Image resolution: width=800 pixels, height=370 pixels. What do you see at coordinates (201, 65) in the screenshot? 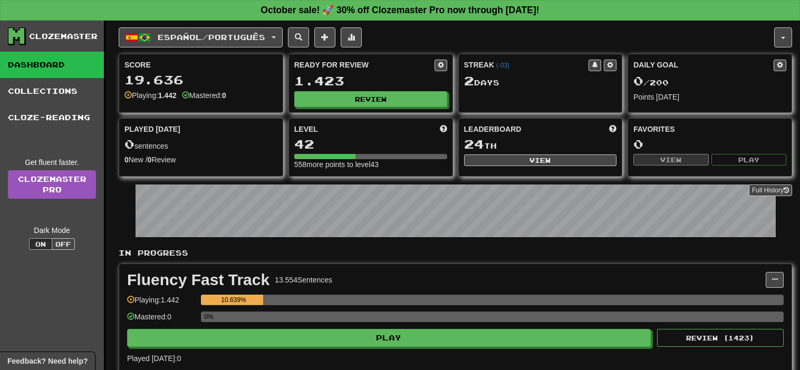
I see `div: Score` at bounding box center [201, 65].